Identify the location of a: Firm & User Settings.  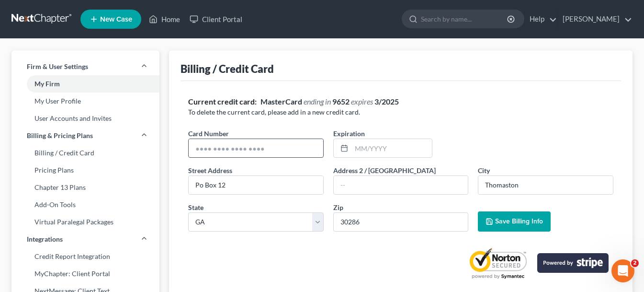
(85, 67).